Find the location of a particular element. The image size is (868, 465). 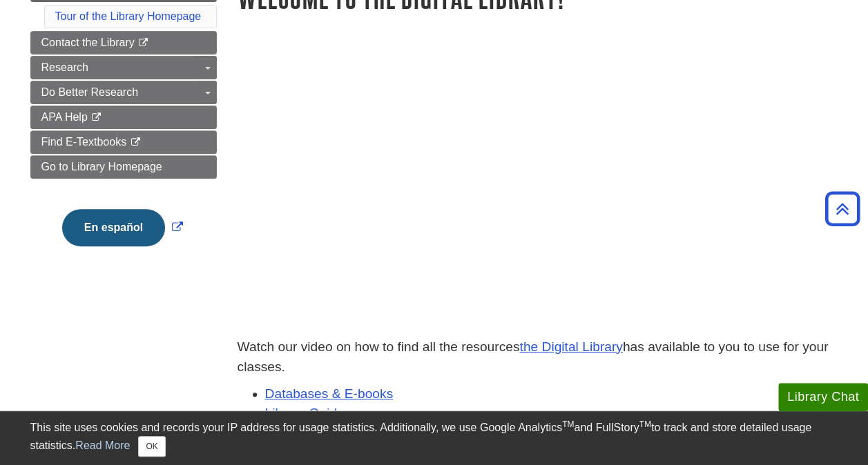

a: Link opens in new window is located at coordinates (122, 227).